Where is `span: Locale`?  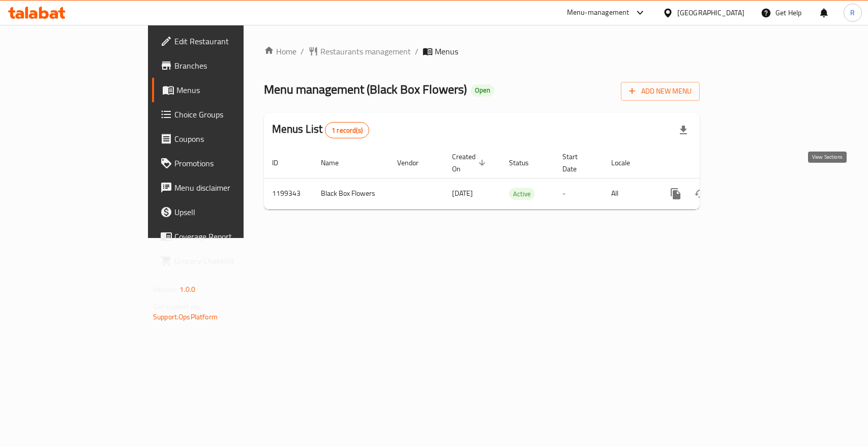 span: Locale is located at coordinates (627, 162).